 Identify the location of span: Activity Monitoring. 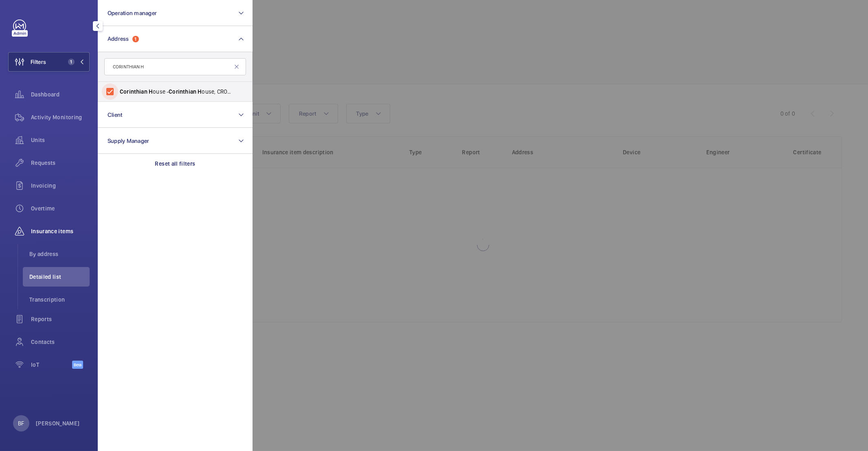
(61, 118).